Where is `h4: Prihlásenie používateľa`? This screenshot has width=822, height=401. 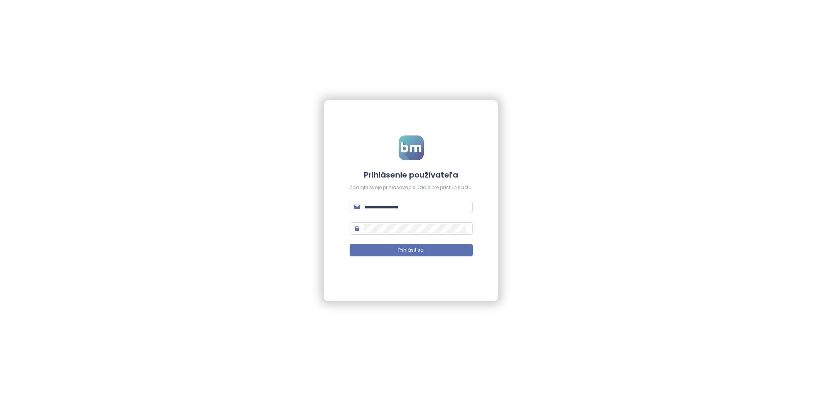
h4: Prihlásenie používateľa is located at coordinates (411, 175).